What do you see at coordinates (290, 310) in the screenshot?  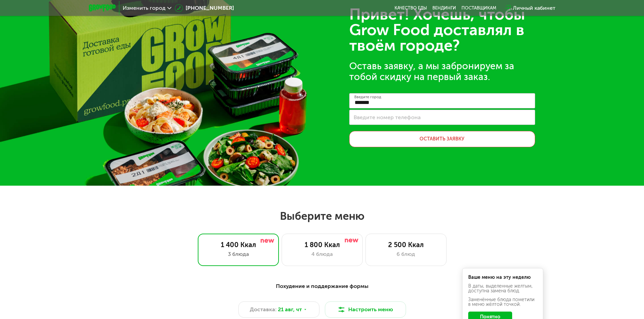 I see `span: 21 авг, чт` at bounding box center [290, 310].